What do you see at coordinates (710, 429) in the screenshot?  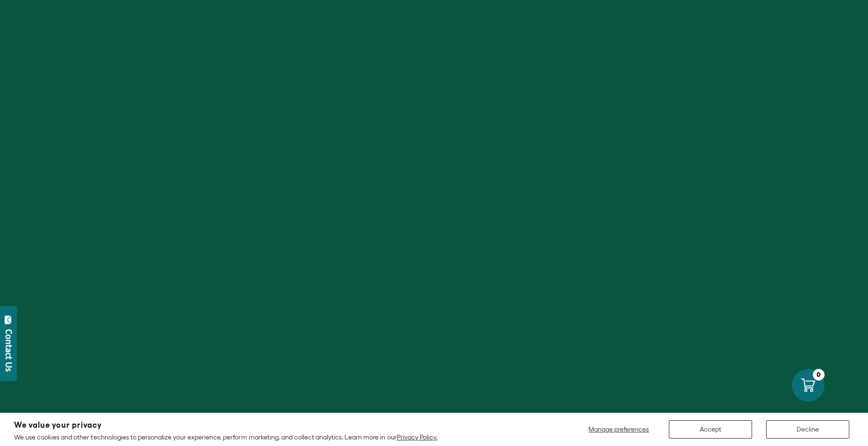 I see `button: Accept` at bounding box center [710, 429].